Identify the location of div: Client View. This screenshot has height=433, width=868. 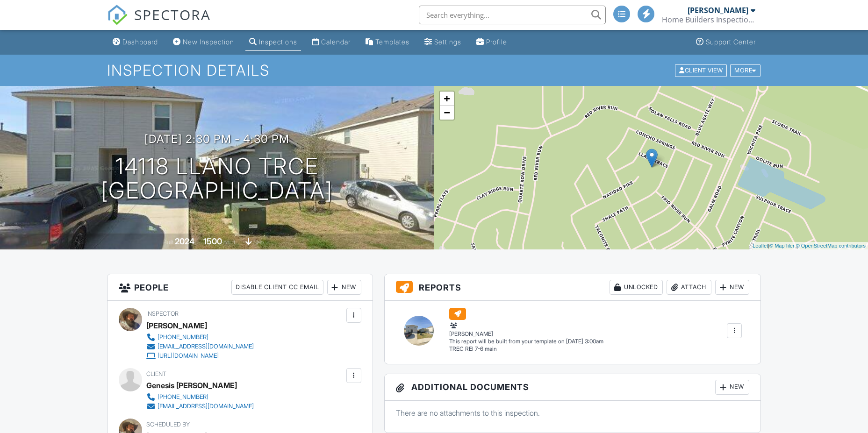
(701, 70).